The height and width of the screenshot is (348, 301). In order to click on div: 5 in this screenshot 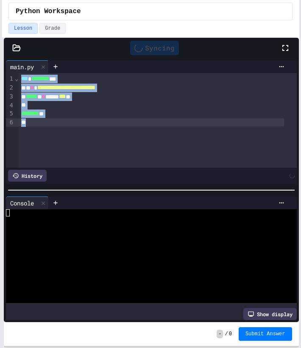, I will do `click(10, 114)`.